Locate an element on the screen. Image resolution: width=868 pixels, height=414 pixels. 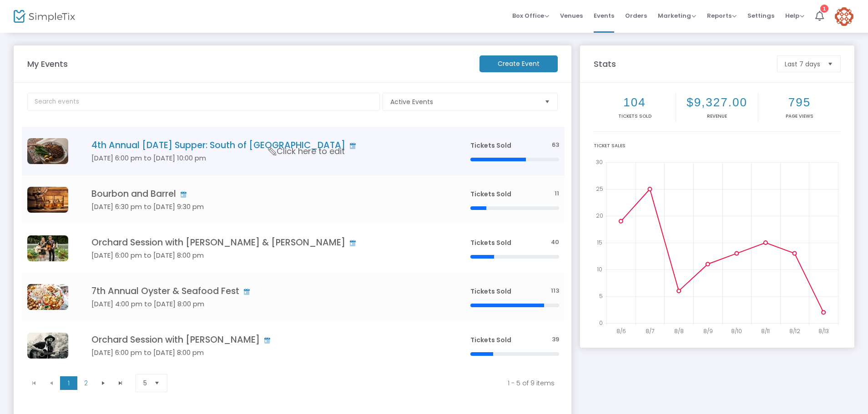
div: Ticket Sales is located at coordinates (717, 145).